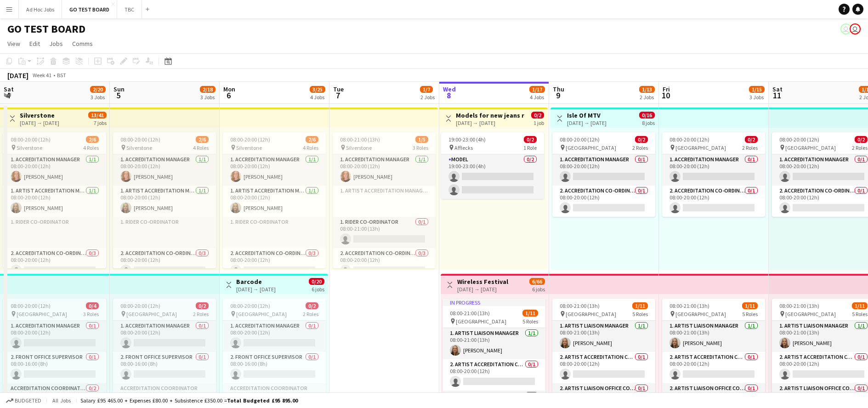  What do you see at coordinates (537, 89) in the screenshot?
I see `span: 1/17` at bounding box center [537, 89].